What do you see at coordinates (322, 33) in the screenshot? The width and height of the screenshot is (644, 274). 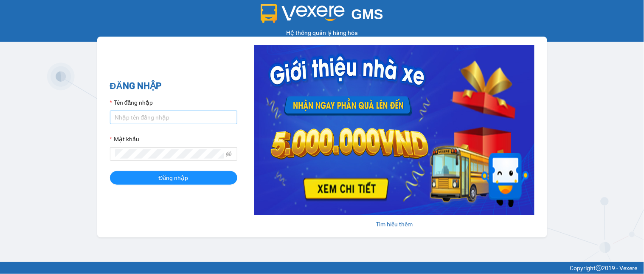 I see `div: Hệ thống quản lý hàng hóa` at bounding box center [322, 33].